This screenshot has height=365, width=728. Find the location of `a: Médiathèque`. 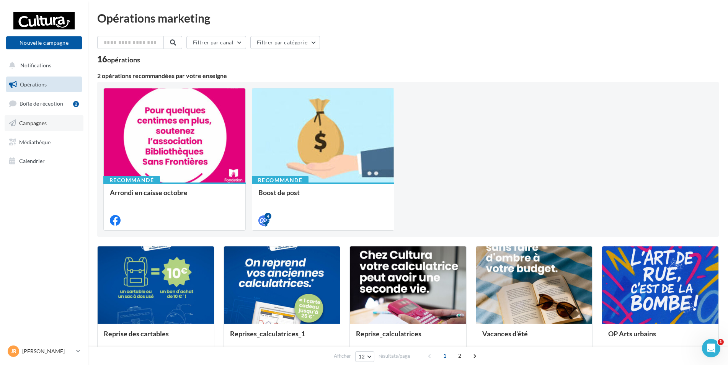

a: Médiathèque is located at coordinates (44, 142).